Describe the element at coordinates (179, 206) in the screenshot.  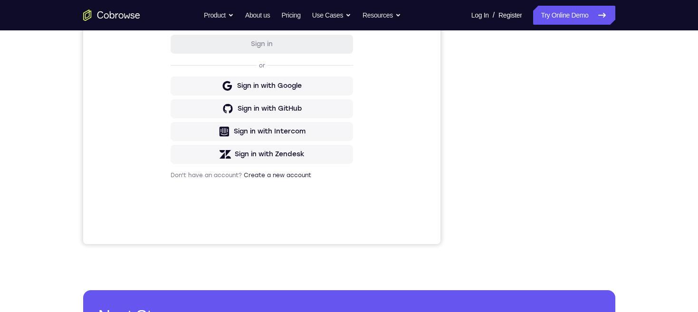
I see `button: Sign in with Intercom` at that location.